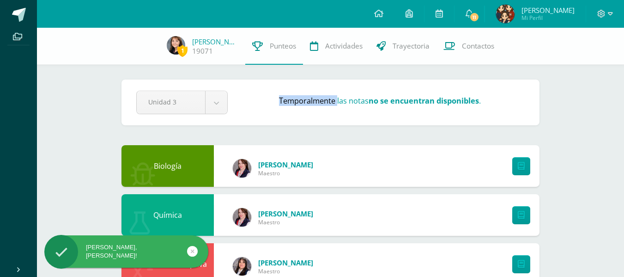 This screenshot has height=277, width=624. Describe the element at coordinates (274, 46) in the screenshot. I see `a: Punteos` at that location.